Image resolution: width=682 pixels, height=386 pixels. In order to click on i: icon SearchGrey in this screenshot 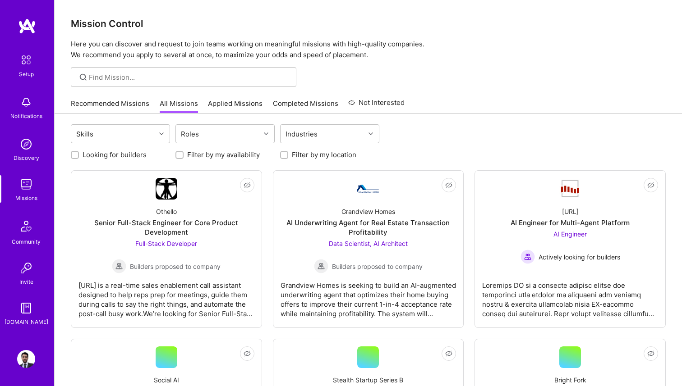, I will do `click(83, 77)`.